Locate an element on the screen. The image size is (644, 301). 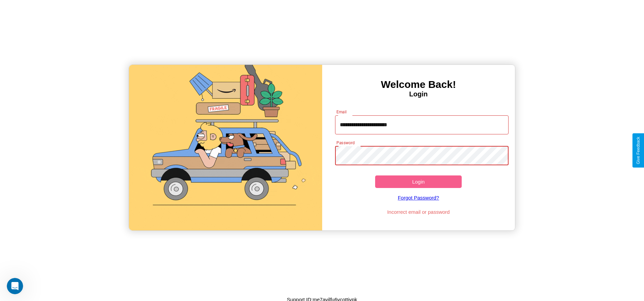
a: Forgot Password? is located at coordinates (418, 198).